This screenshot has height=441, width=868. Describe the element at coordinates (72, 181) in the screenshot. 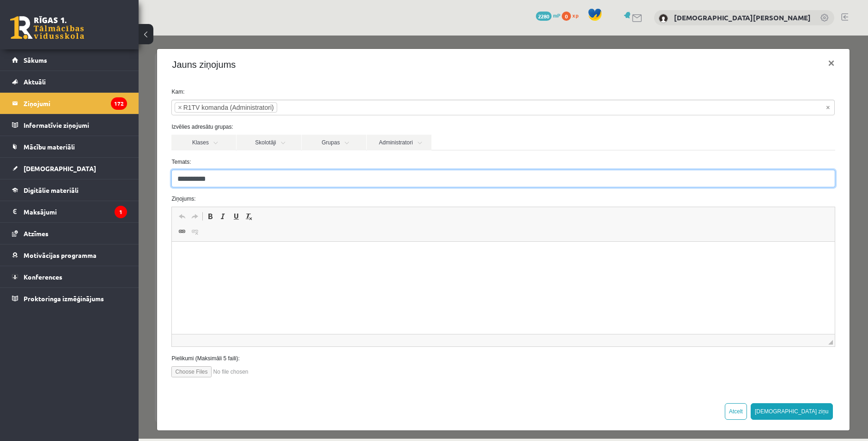

I see `a: Bold (Ctrl+B)` at that location.